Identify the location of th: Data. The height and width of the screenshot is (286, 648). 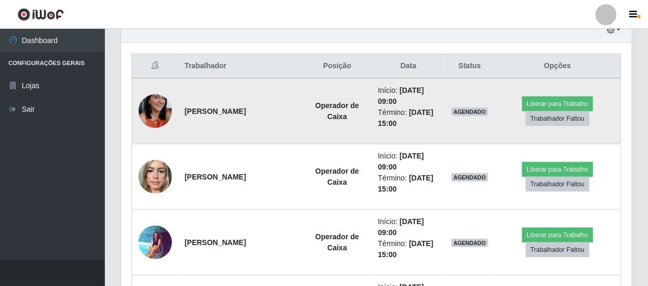
(408, 66).